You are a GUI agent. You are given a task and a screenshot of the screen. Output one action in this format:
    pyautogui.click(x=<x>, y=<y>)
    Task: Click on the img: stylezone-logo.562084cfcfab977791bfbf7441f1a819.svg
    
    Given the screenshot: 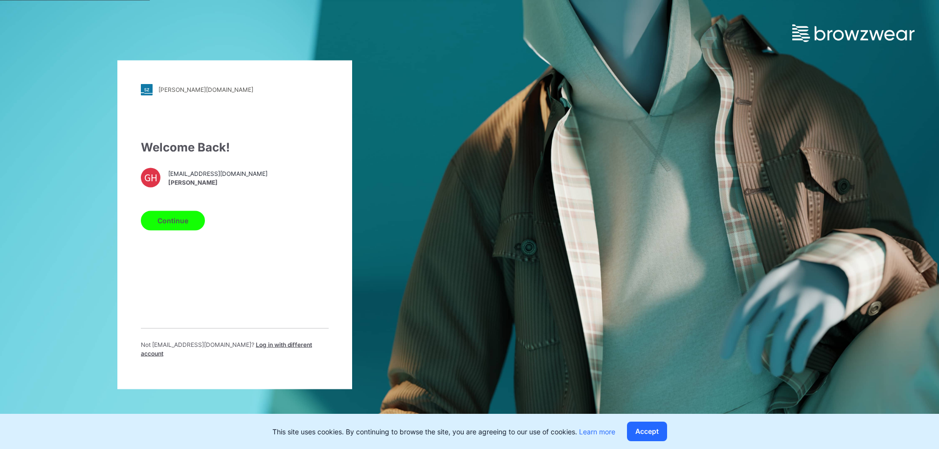 What is the action you would take?
    pyautogui.click(x=147, y=89)
    